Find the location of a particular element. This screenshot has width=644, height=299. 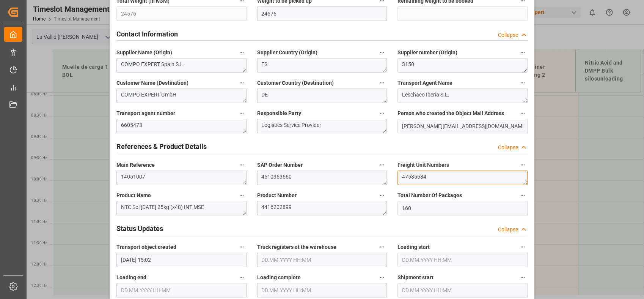

textarea: Leschaco Iberia S.L. is located at coordinates (462, 96).